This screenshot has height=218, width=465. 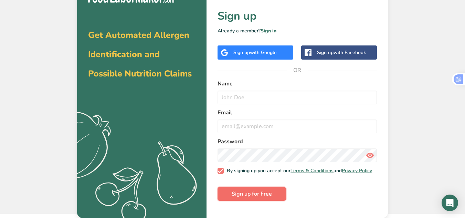 What do you see at coordinates (297, 16) in the screenshot?
I see `h1: Sign up` at bounding box center [297, 16].